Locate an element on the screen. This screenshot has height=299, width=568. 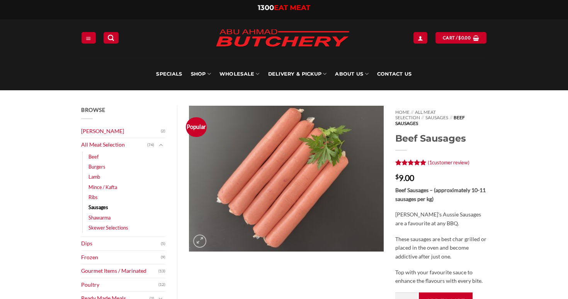
span: Beef Sausages is located at coordinates (430, 120).